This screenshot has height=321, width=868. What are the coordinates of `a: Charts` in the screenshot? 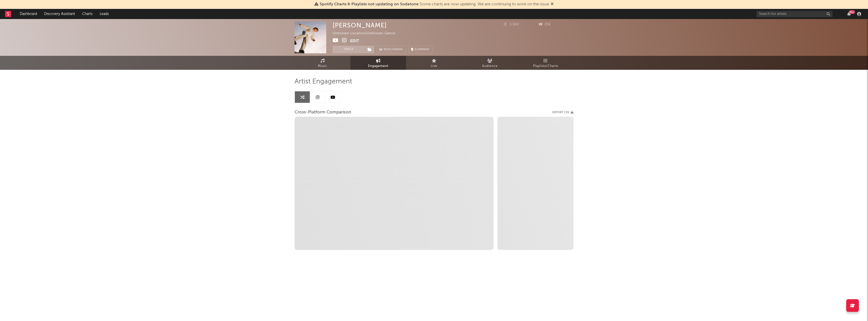 It's located at (87, 14).